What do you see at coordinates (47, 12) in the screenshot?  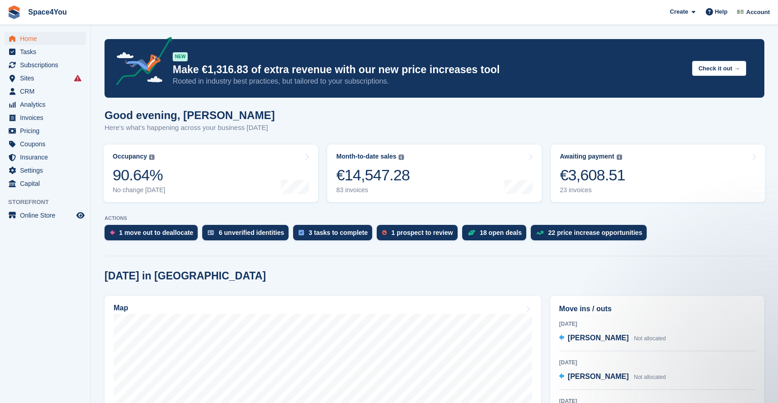 I see `a: Space4You` at bounding box center [47, 12].